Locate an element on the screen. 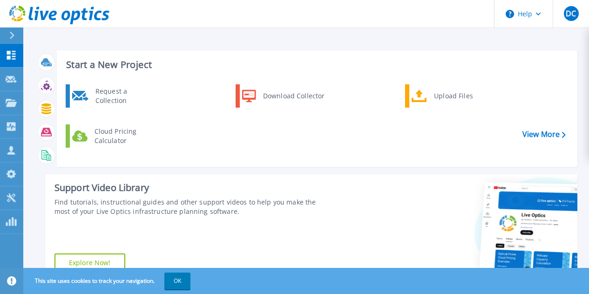 This screenshot has height=294, width=589. h3: Start a New Project is located at coordinates (316, 65).